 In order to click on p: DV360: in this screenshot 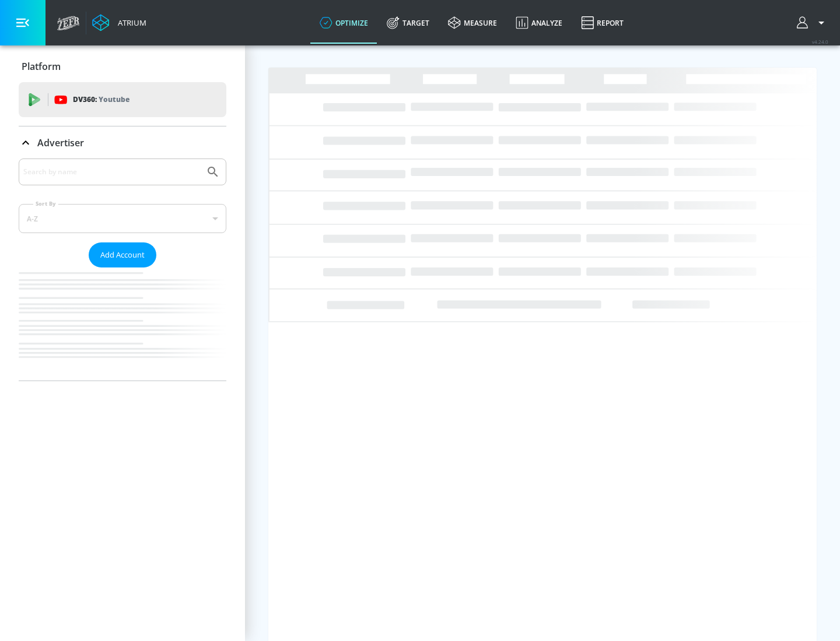, I will do `click(101, 100)`.